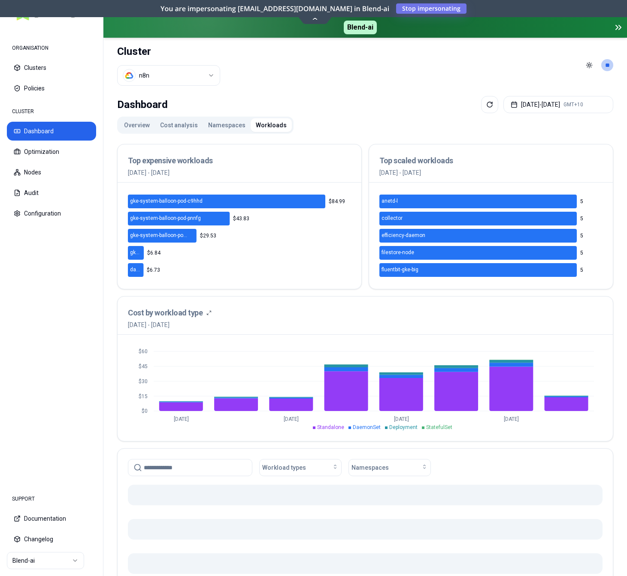  Describe the element at coordinates (143, 397) in the screenshot. I see `tspan: $15` at that location.